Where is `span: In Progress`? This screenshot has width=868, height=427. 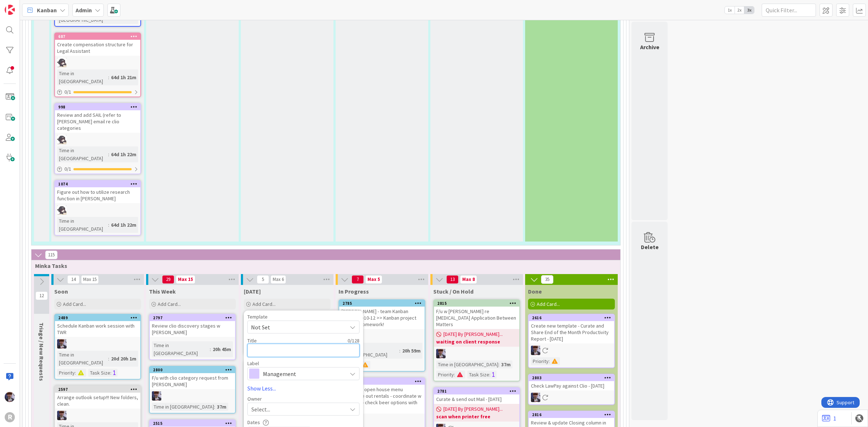 span: In Progress is located at coordinates (354, 291).